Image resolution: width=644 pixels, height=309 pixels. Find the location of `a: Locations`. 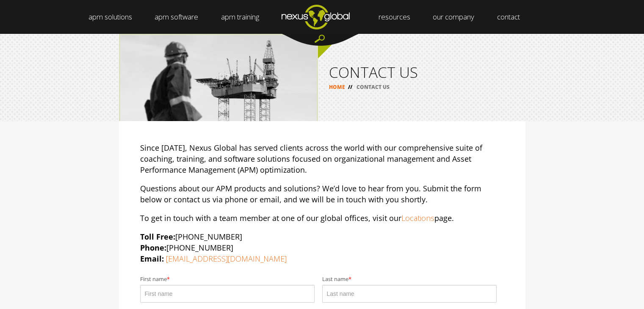

a: Locations is located at coordinates (418, 218).